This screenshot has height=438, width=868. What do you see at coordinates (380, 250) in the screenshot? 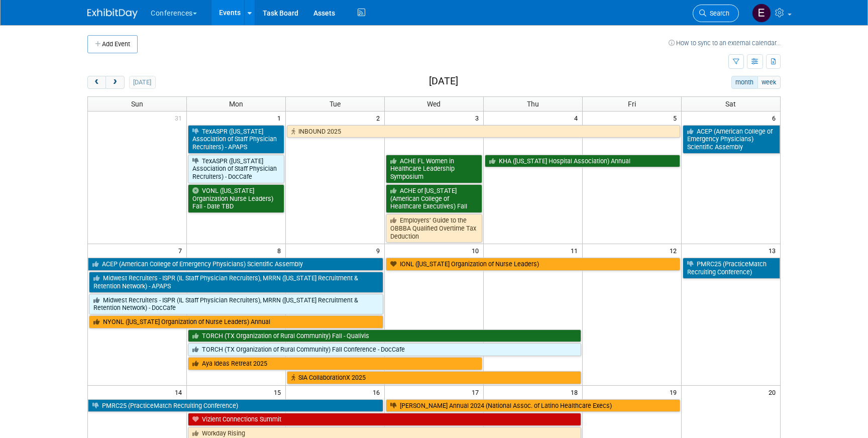
I see `span: 9` at bounding box center [380, 250].